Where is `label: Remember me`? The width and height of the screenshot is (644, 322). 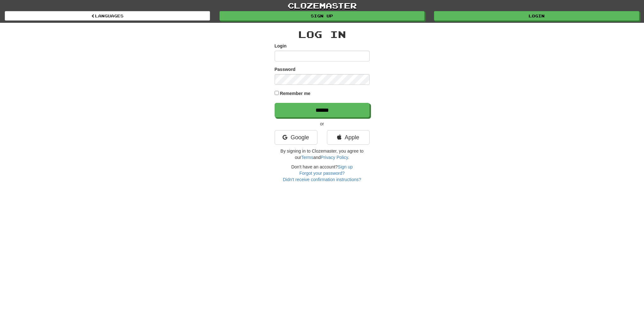
label: Remember me is located at coordinates (295, 93).